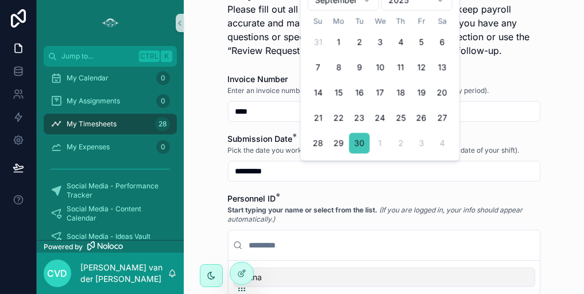  I want to click on a: My Calendar0, so click(110, 78).